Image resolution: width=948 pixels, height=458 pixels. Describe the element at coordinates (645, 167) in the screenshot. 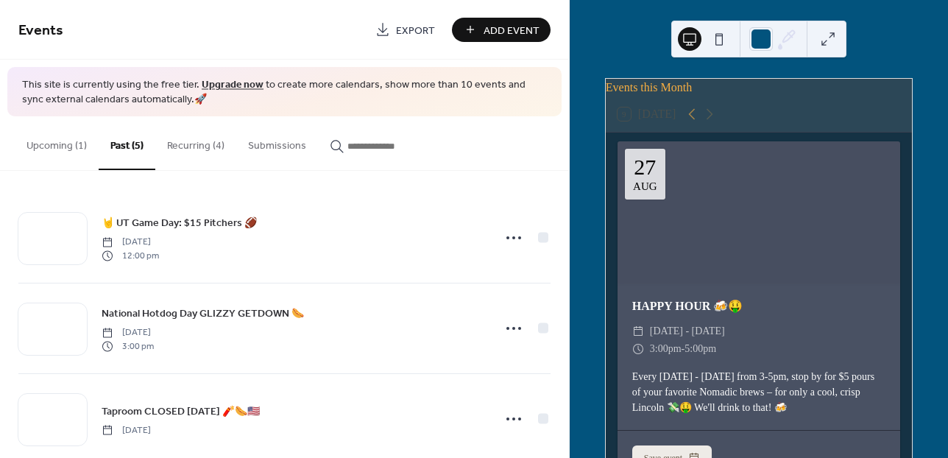

I see `div: 27` at that location.